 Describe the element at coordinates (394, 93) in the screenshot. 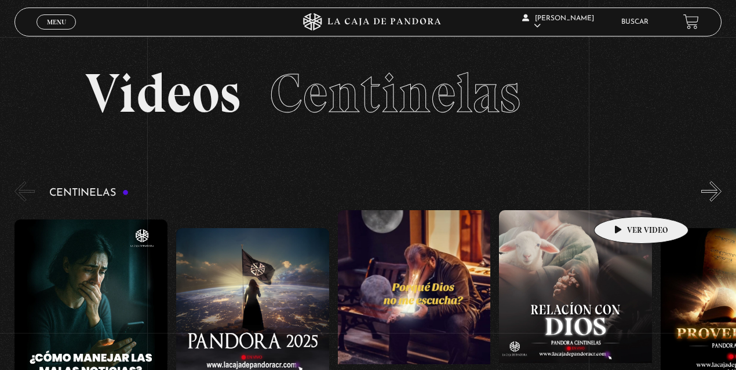

I see `span: Centinelas` at that location.